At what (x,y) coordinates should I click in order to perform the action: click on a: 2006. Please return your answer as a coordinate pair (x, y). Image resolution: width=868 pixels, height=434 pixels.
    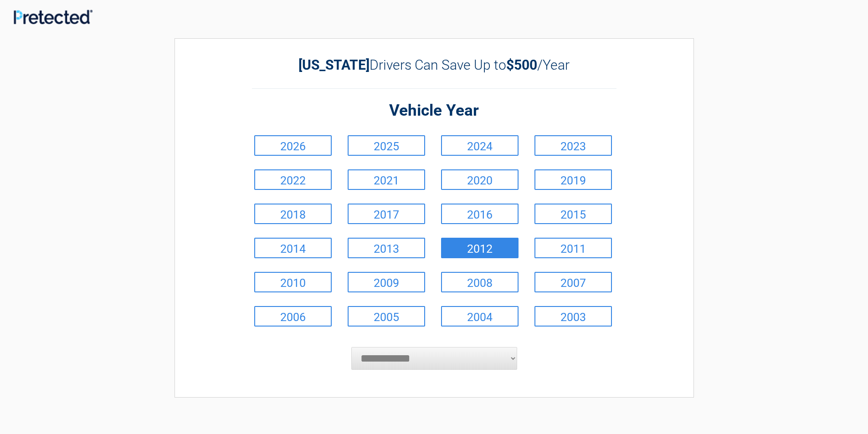
    Looking at the image, I should click on (293, 316).